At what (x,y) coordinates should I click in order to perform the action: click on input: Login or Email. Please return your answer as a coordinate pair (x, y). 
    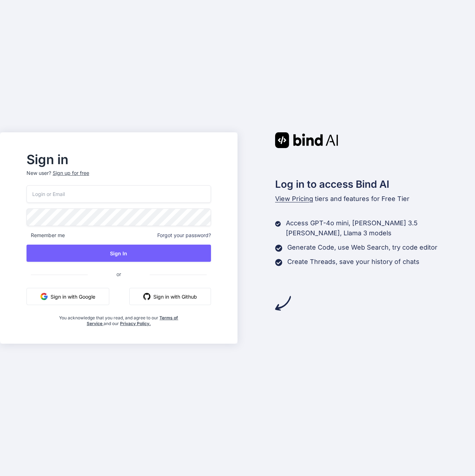
    Looking at the image, I should click on (118, 194).